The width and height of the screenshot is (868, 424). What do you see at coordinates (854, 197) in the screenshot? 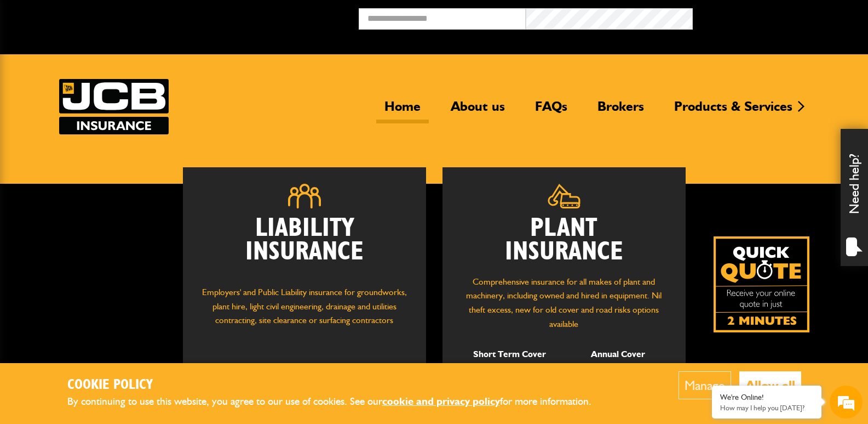
I see `div: Need help?` at bounding box center [854, 197].